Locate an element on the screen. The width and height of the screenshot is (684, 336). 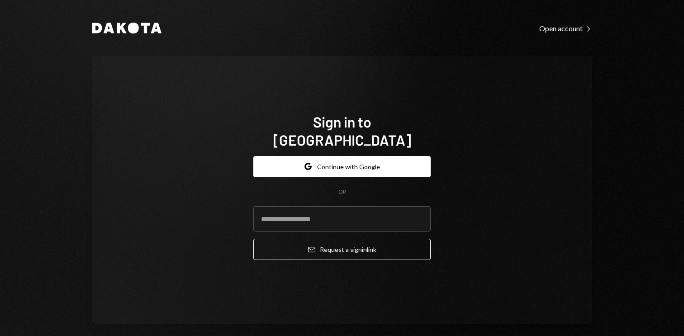
button: Request a signinlink is located at coordinates (342, 249).